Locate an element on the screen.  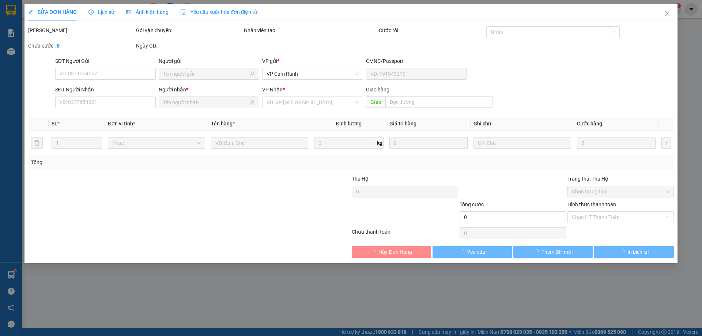
div: Trạng thái Thu Hộ is located at coordinates (620, 179).